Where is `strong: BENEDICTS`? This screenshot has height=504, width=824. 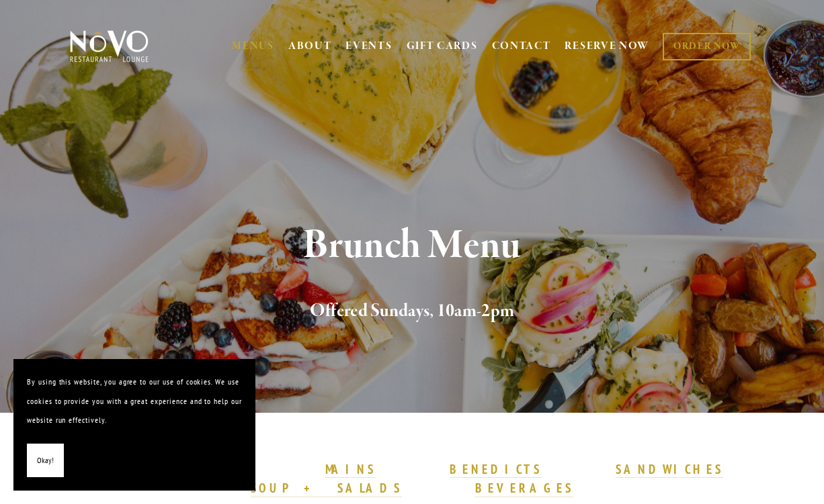 strong: BENEDICTS is located at coordinates (495, 469).